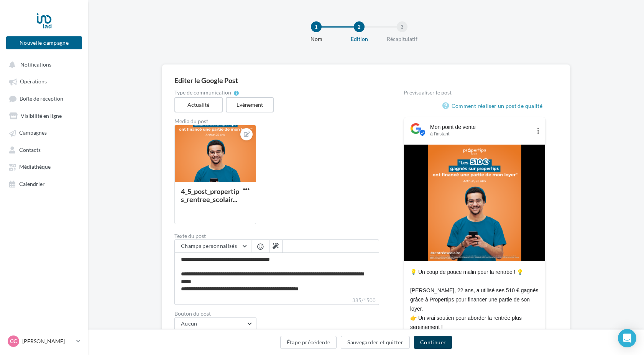  What do you see at coordinates (44, 115) in the screenshot?
I see `a: Visibilité en ligne` at bounding box center [44, 115].